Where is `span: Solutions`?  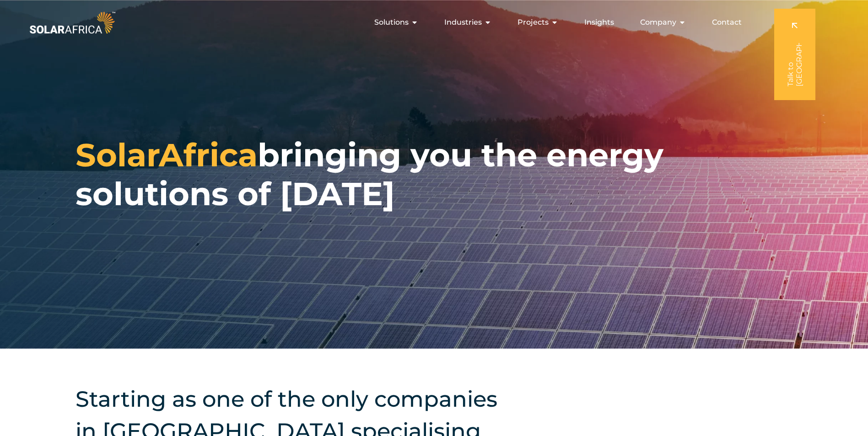 span: Solutions is located at coordinates (391, 22).